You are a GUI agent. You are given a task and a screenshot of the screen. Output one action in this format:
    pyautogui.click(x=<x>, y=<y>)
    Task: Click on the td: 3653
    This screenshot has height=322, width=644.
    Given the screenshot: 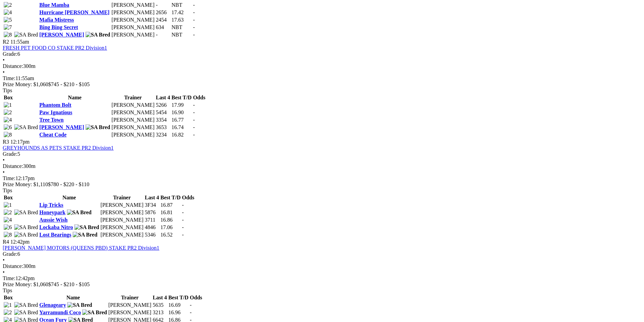 What is the action you would take?
    pyautogui.click(x=163, y=127)
    